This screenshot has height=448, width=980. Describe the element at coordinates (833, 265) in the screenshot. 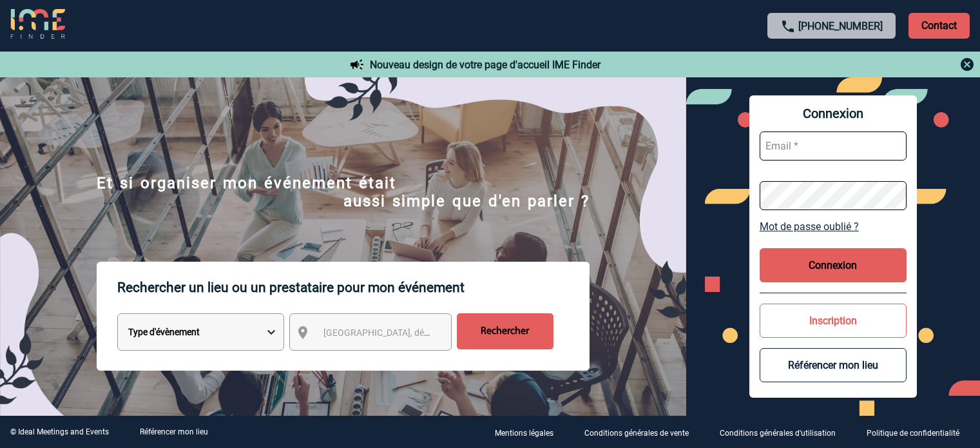

I see `button: Connexion` at that location.